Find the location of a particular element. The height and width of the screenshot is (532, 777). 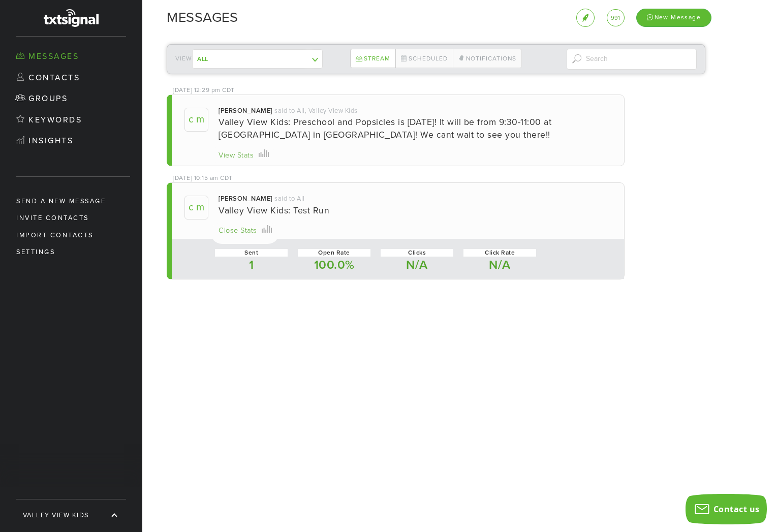

a: New Message is located at coordinates (674, 17).